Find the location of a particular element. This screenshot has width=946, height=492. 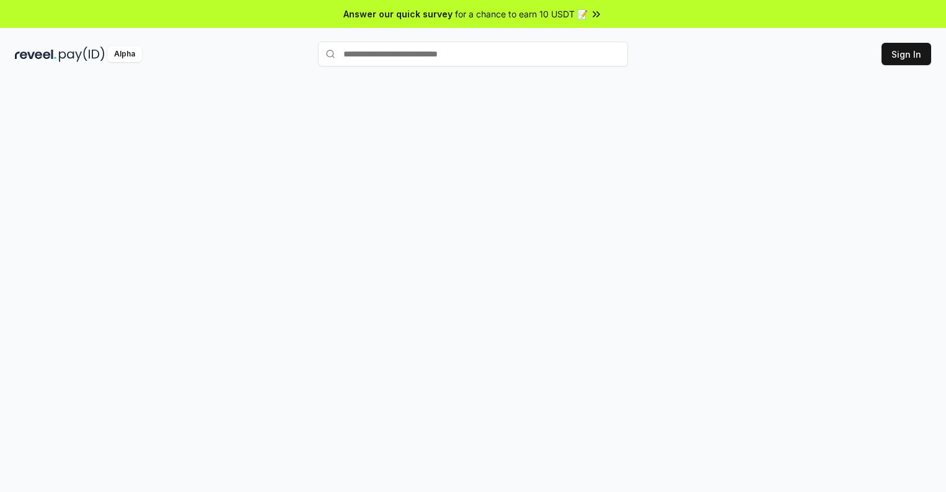

button: Sign In is located at coordinates (907, 54).